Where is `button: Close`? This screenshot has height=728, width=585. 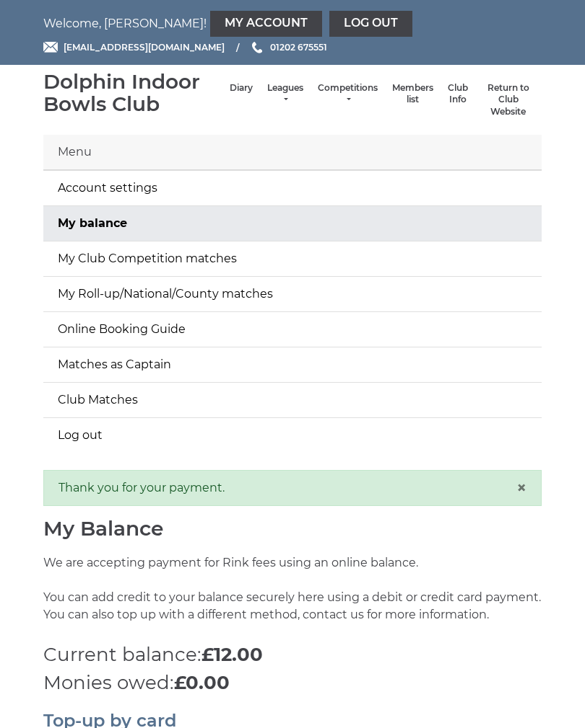 button: Close is located at coordinates (522, 488).